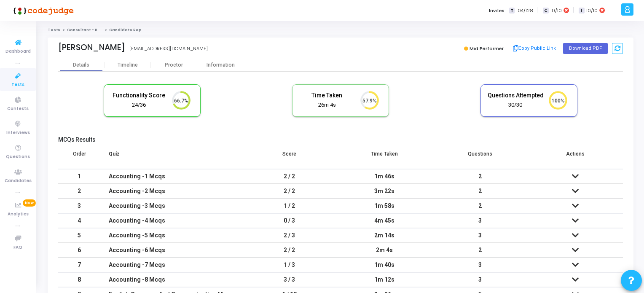 The width and height of the screenshot is (644, 293). What do you see at coordinates (129, 30) in the screenshot?
I see `span: Candidate Report` at bounding box center [129, 30].